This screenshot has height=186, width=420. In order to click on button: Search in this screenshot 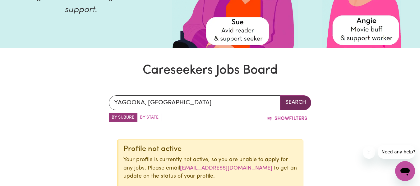, I will do `click(296, 103)`.